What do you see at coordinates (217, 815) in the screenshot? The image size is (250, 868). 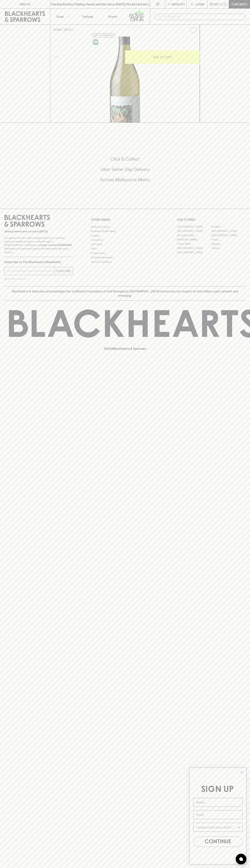 I see `input: Email` at bounding box center [217, 815].